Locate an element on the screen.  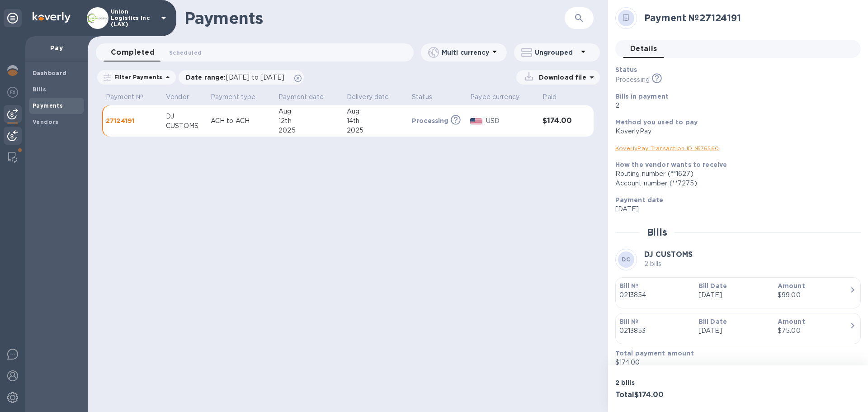
b: DC is located at coordinates (625, 259).